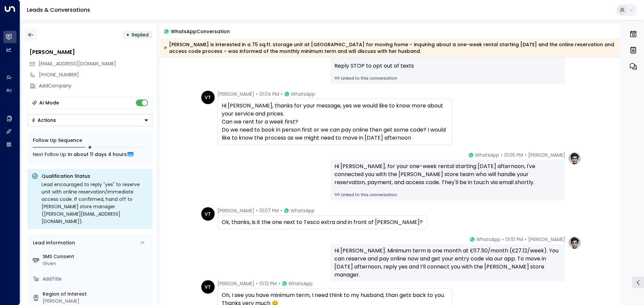 This screenshot has height=305, width=644. I want to click on div: Given, so click(96, 264).